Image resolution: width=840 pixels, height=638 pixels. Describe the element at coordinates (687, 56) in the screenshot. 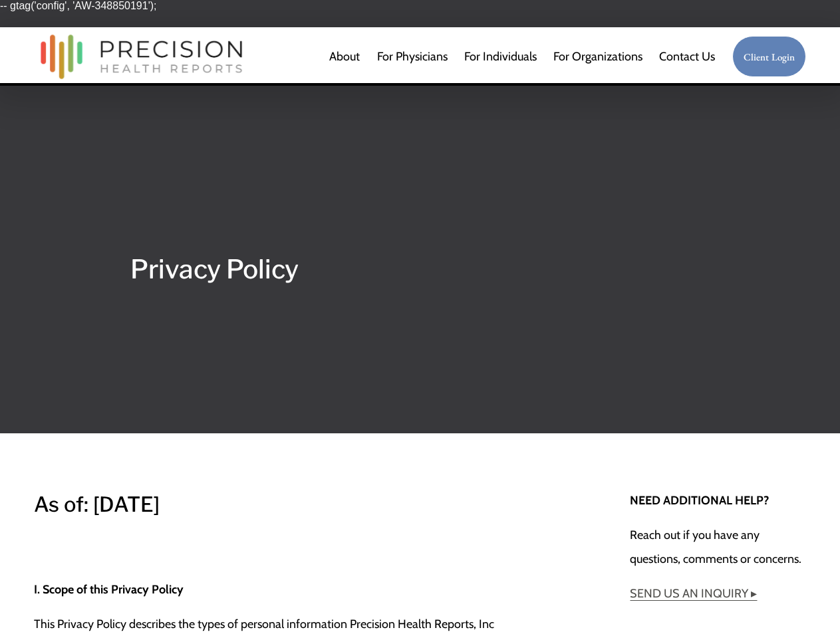

I see `a: Contact Us` at that location.